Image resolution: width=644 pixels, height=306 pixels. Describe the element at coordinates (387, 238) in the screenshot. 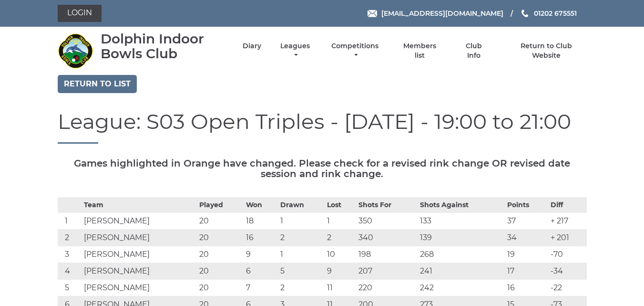

I see `td: 340` at that location.